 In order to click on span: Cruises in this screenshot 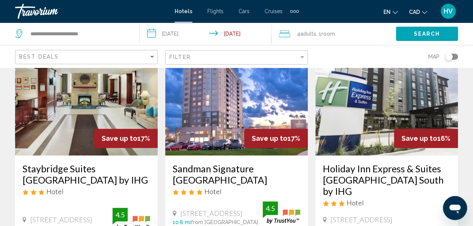, I will do `click(273, 11)`.